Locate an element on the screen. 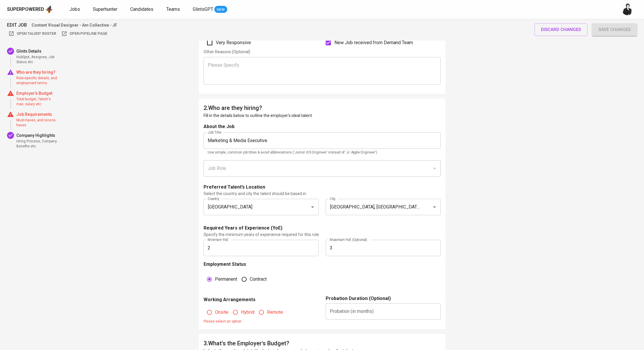 The height and width of the screenshot is (350, 644). img: medwi@glints.com is located at coordinates (627, 9).